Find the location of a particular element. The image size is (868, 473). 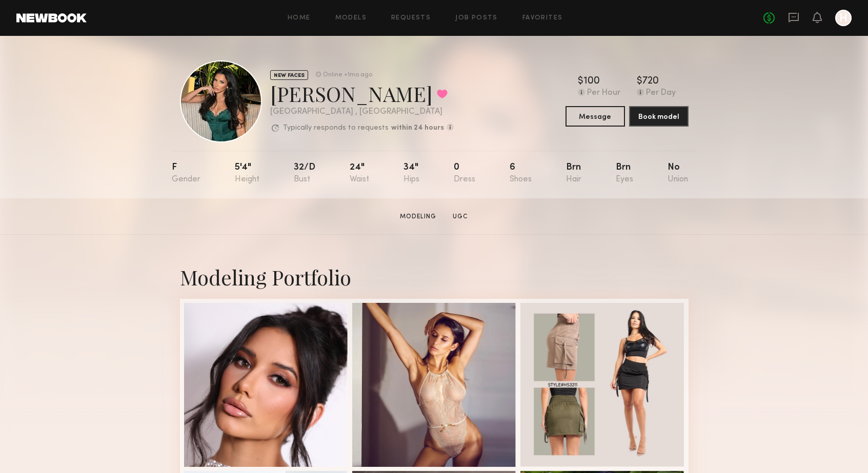

div: 0 is located at coordinates (464, 173).